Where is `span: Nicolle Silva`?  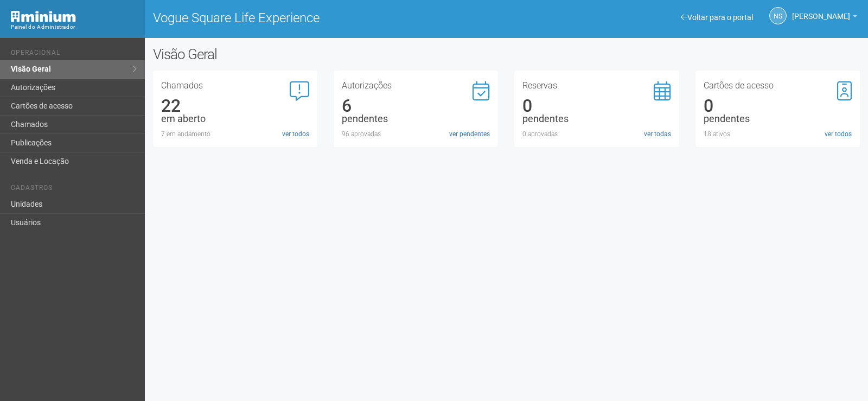
span: Nicolle Silva is located at coordinates (821, 11).